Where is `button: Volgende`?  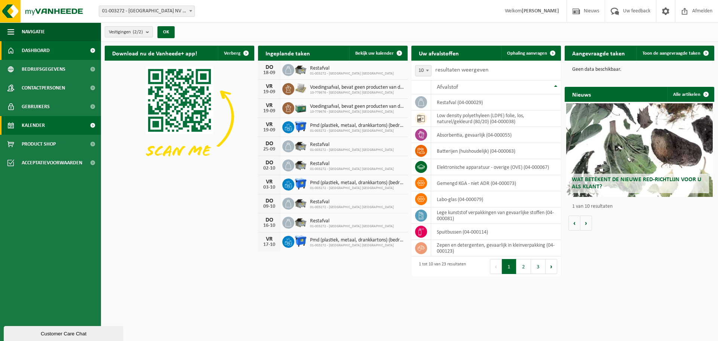
button: Volgende is located at coordinates (586, 223).